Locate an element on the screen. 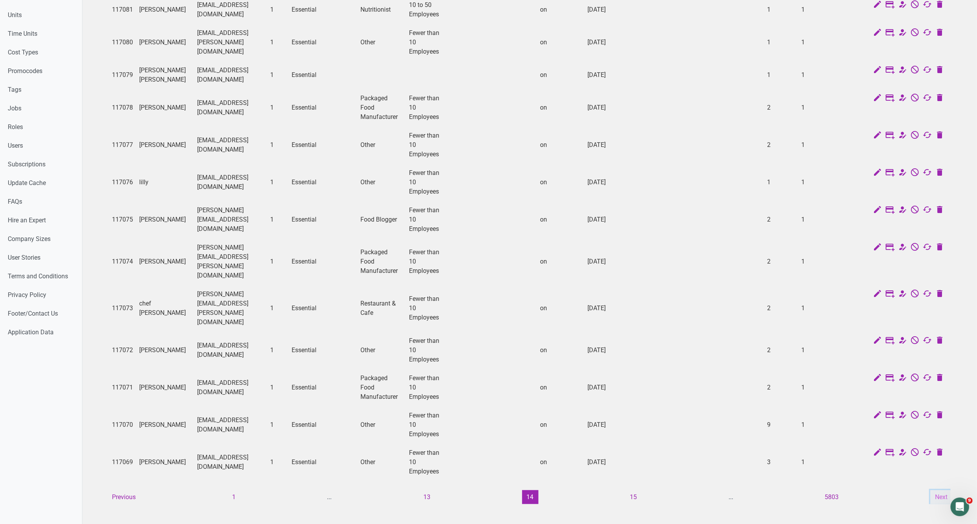 This screenshot has width=977, height=524. td: 117073 is located at coordinates (122, 308).